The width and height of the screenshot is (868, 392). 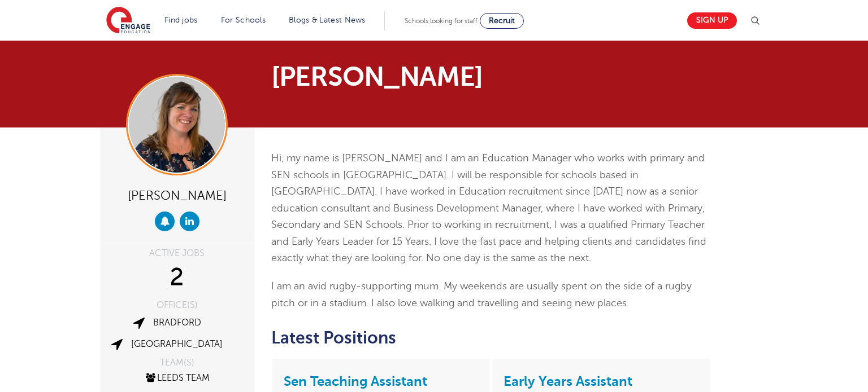 I want to click on p: I am an avid rugby-supporting mum. My weekends are usually spent on the side of a rugby pitch or ..., so click(x=491, y=295).